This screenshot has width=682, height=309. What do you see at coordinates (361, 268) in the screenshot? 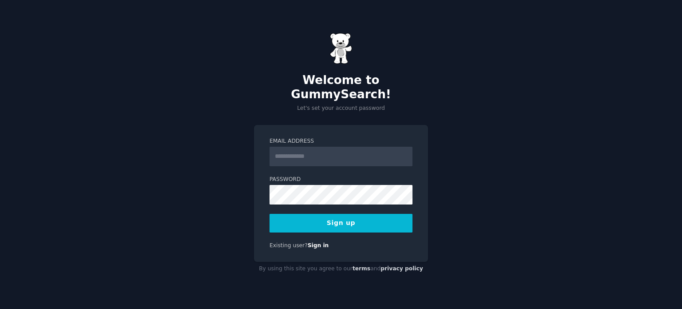
I see `a: terms` at bounding box center [361, 268].